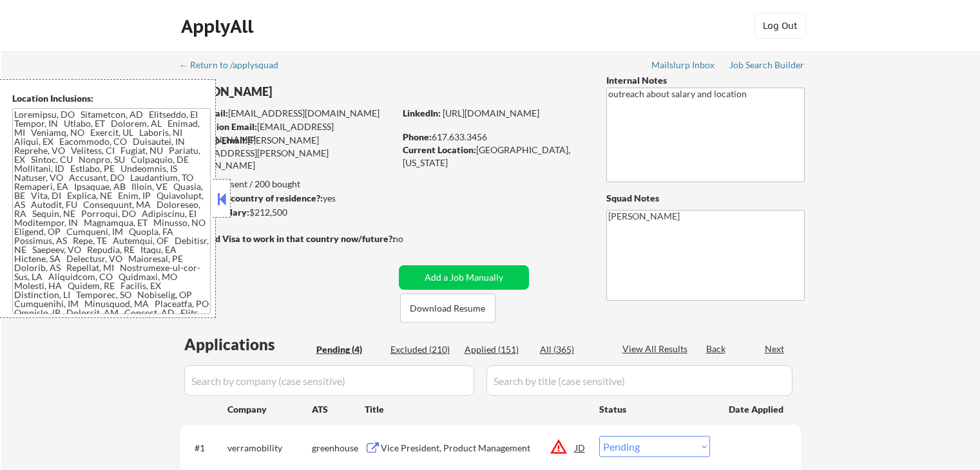 This screenshot has width=980, height=470. Describe the element at coordinates (338, 409) in the screenshot. I see `div: ATS` at that location.